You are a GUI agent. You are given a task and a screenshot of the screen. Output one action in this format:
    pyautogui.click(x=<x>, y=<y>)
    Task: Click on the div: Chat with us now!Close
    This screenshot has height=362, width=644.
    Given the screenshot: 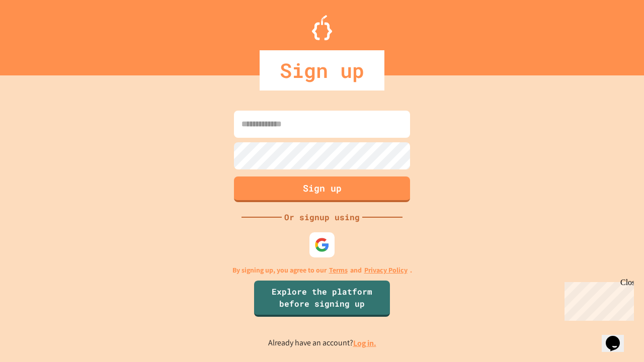 What is the action you would take?
    pyautogui.click(x=37, y=33)
    